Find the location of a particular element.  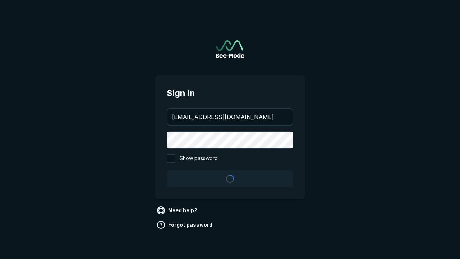

span: Sign in is located at coordinates (230, 93).